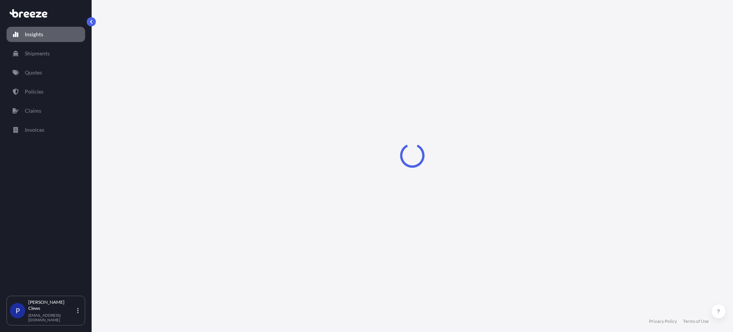 Image resolution: width=733 pixels, height=332 pixels. Describe the element at coordinates (46, 53) in the screenshot. I see `a: Shipments` at that location.